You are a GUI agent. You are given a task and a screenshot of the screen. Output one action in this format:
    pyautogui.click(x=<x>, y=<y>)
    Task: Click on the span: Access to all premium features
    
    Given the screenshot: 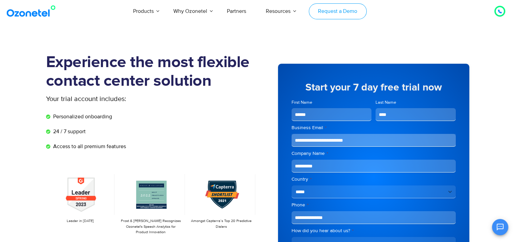 What is the action you would take?
    pyautogui.click(x=89, y=146)
    